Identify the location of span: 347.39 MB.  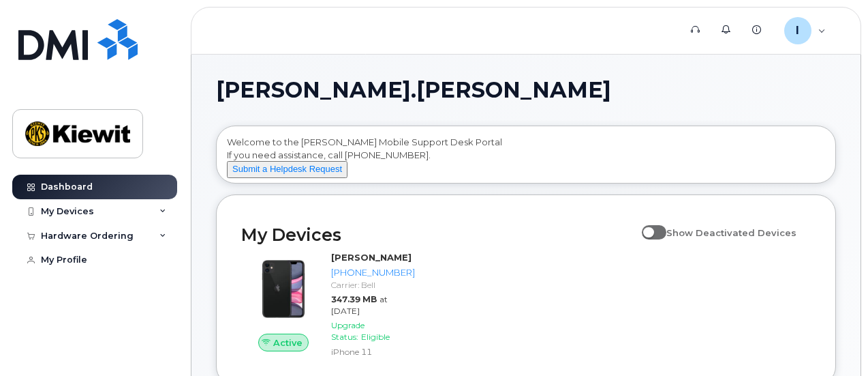
(354, 299).